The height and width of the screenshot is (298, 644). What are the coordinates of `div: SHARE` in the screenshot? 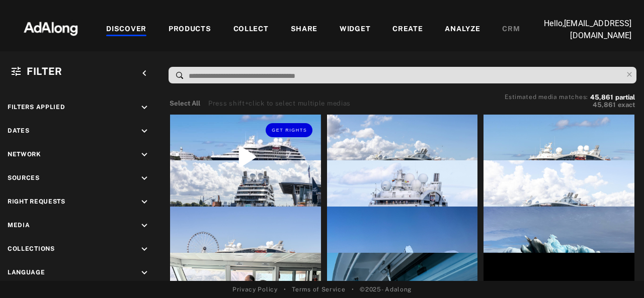 It's located at (305, 30).